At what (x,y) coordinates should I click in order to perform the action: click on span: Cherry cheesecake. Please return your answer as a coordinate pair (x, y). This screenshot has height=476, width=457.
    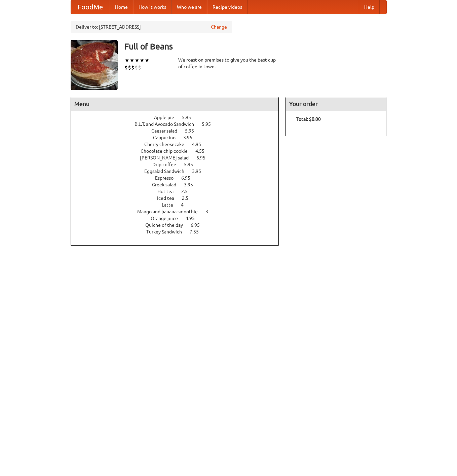
    Looking at the image, I should click on (168, 144).